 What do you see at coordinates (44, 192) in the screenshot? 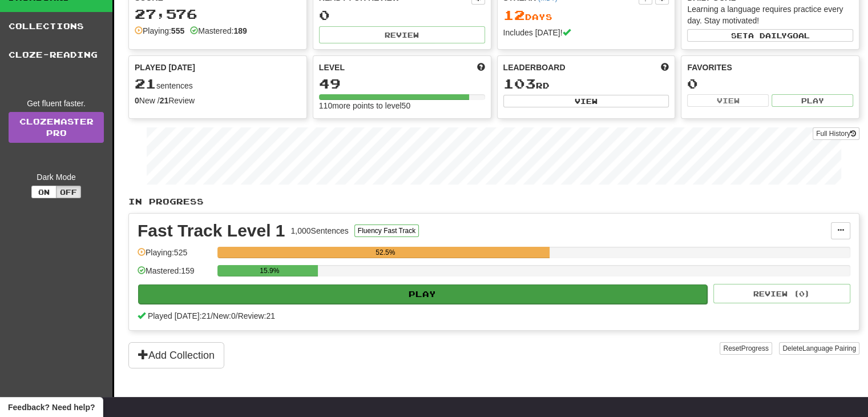
I see `button: On` at bounding box center [44, 192].